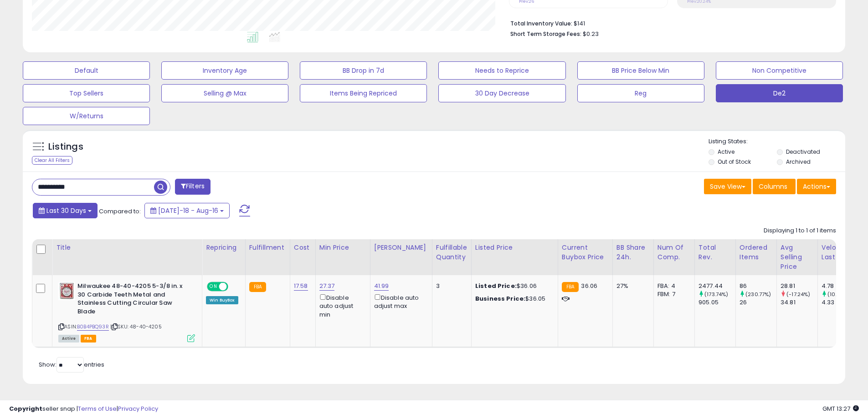  What do you see at coordinates (267, 248) in the screenshot?
I see `div: Fulfillment` at bounding box center [267, 248].